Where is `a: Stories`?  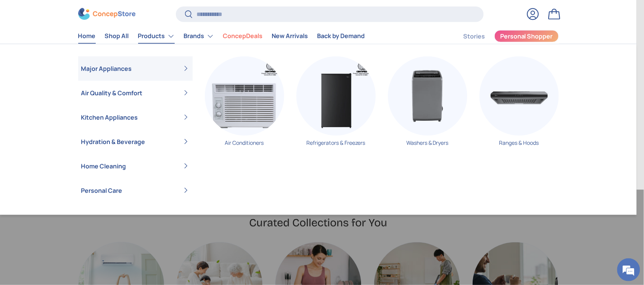 a: Stories is located at coordinates (474, 36).